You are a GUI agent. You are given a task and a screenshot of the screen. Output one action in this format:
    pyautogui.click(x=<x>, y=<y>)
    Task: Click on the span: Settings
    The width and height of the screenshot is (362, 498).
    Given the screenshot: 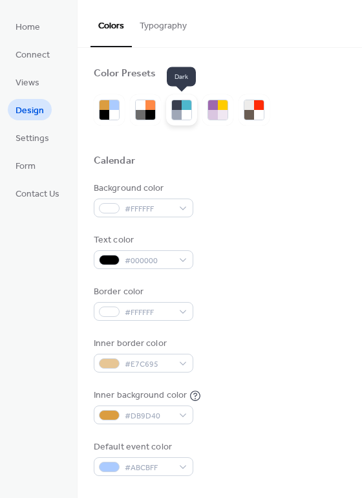 What is the action you would take?
    pyautogui.click(x=32, y=138)
    